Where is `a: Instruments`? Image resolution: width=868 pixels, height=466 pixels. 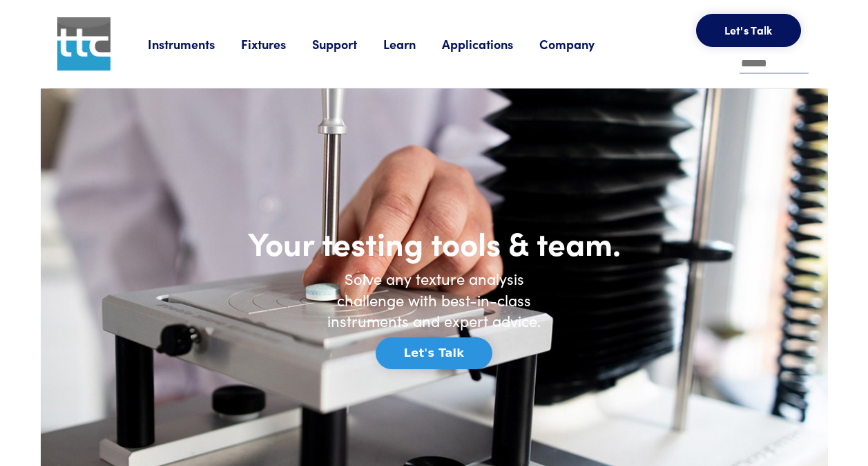 a: Instruments is located at coordinates (194, 43).